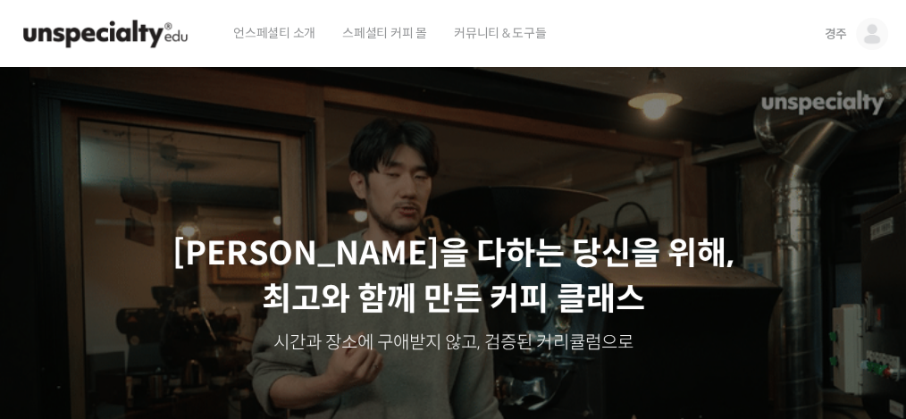 The image size is (906, 419). I want to click on a: 홈, so click(62, 293).